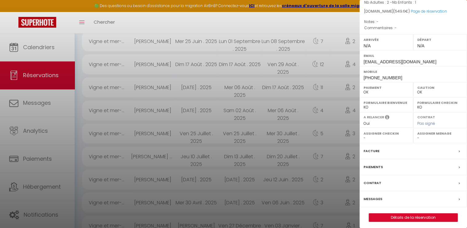 The height and width of the screenshot is (228, 467). What do you see at coordinates (387, 118) in the screenshot?
I see `i: Sélectionner OUI si vous souhaiter envoyer les séquences de messages post-checkout` at bounding box center [387, 118].